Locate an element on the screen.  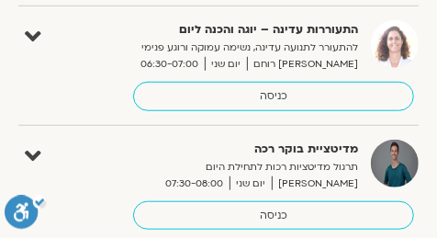
span: 07:30-08:00 is located at coordinates (194, 184).